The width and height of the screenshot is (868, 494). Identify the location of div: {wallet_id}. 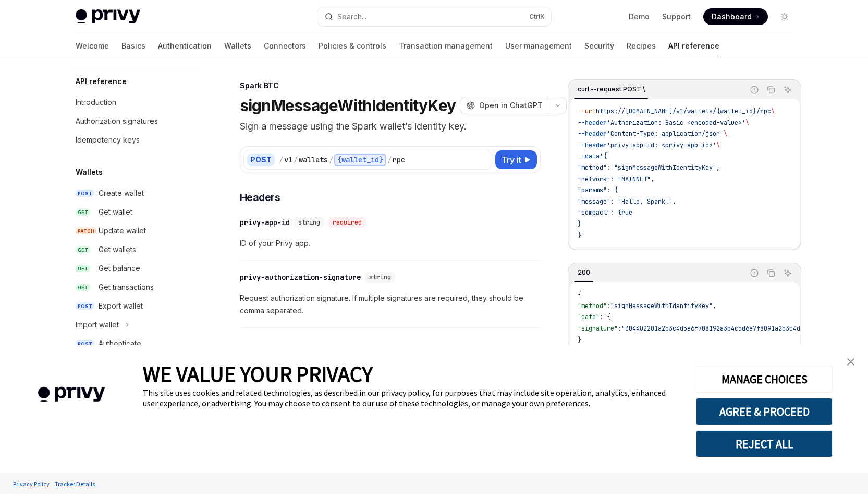
(360, 159).